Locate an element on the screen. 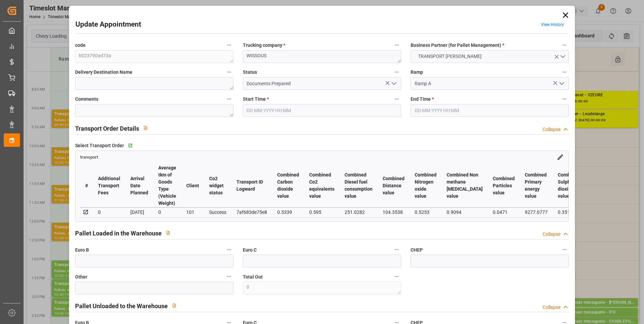 This screenshot has width=644, height=324. span: Business Partner (for Pallet Management) is located at coordinates (457, 45).